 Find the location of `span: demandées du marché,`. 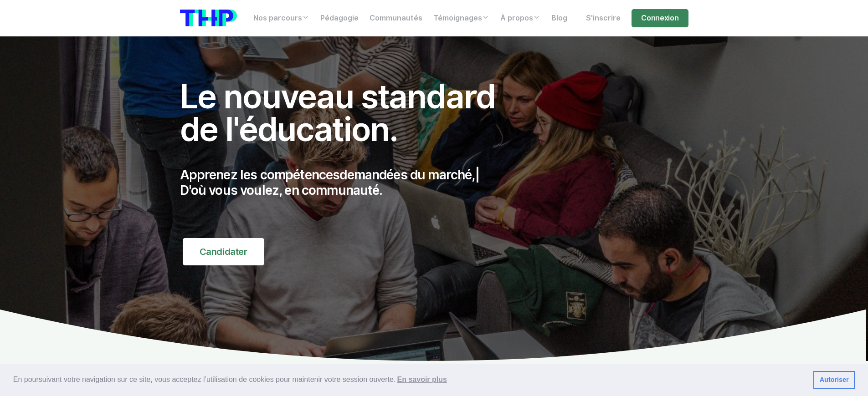

span: demandées du marché, is located at coordinates (407, 175).